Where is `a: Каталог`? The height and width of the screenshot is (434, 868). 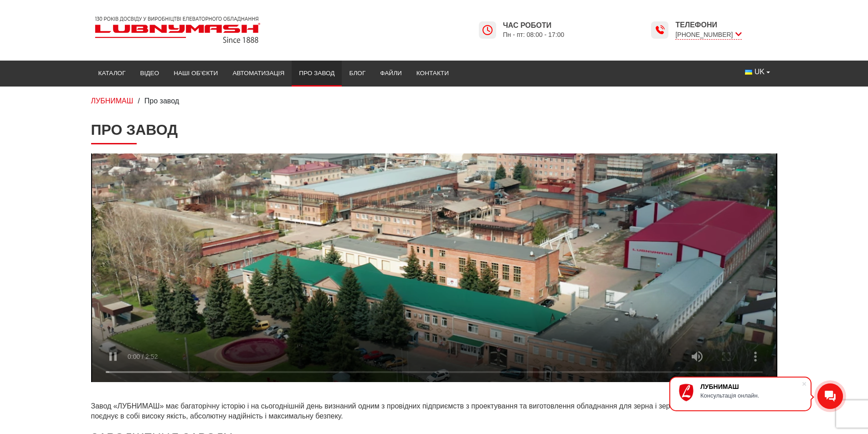
a: Каталог is located at coordinates (112, 73).